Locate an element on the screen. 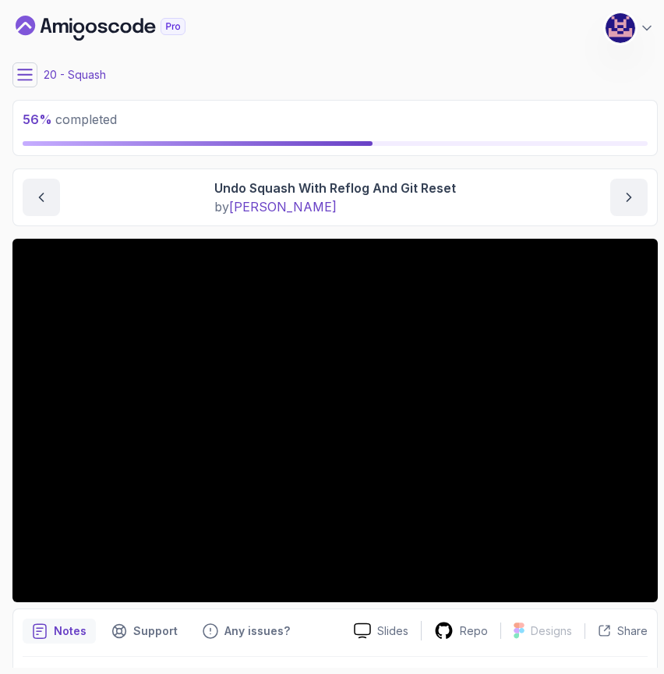 This screenshot has width=664, height=674. p: Any issues? is located at coordinates (257, 631).